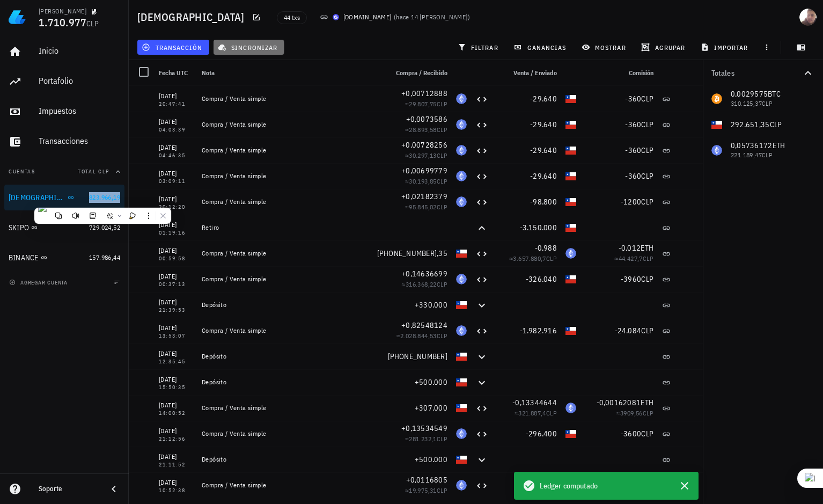  What do you see at coordinates (628, 330) in the screenshot?
I see `span: -24.084` at bounding box center [628, 330].